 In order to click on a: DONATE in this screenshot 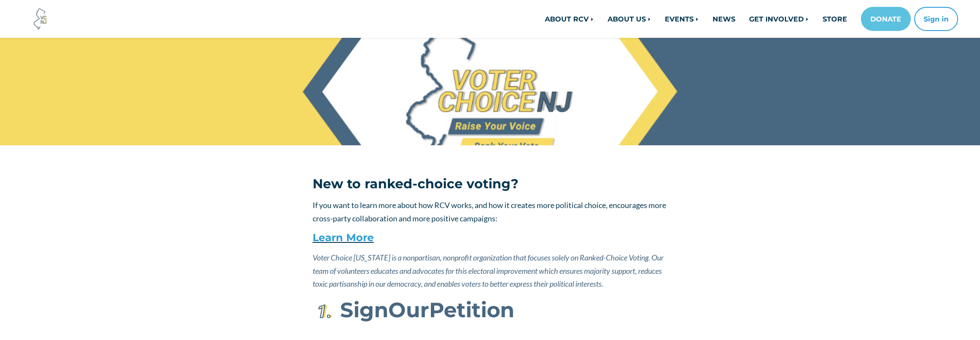, I will do `click(886, 19)`.